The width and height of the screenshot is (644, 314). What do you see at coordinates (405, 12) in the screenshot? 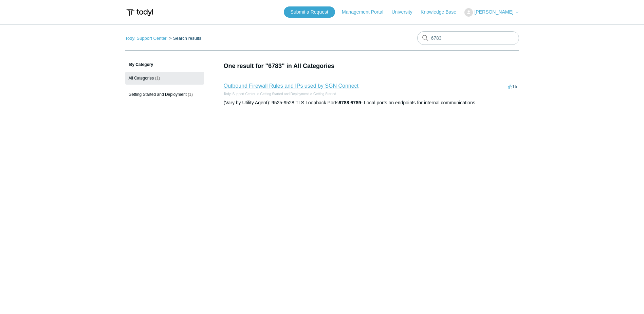
I see `a: University` at bounding box center [405, 12].